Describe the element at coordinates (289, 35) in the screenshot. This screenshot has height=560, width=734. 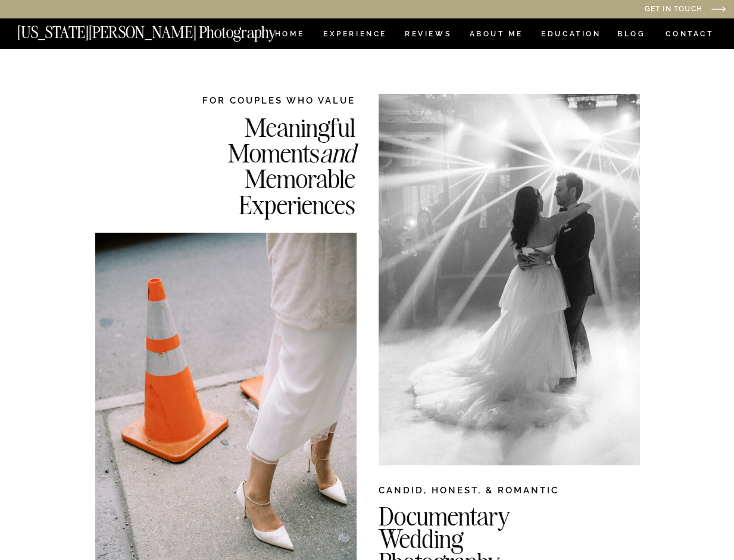
I see `nav: HOME` at that location.